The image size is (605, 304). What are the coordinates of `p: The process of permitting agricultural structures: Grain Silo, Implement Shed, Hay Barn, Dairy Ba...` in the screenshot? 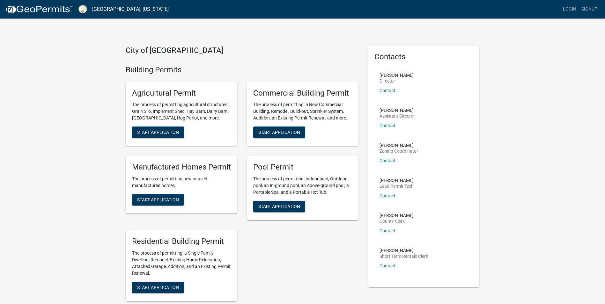 It's located at (181, 111).